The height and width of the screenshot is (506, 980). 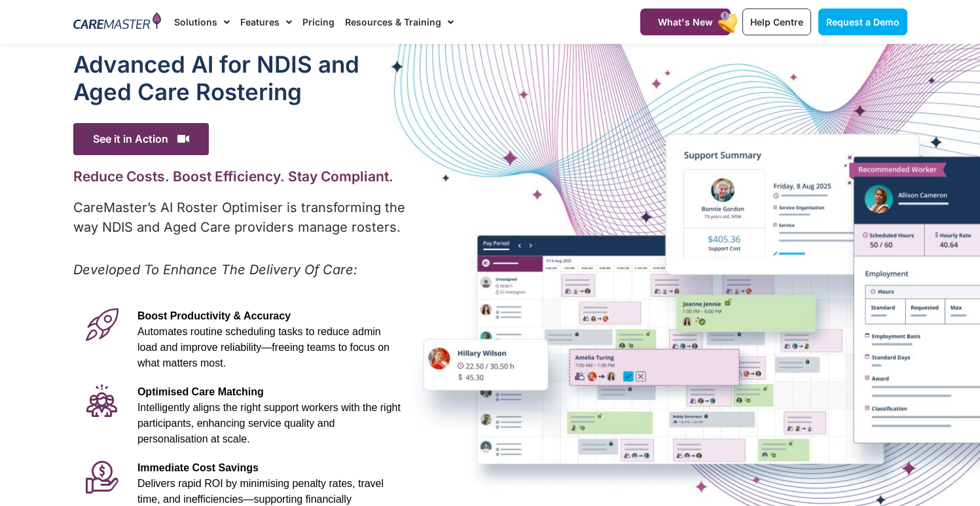 What do you see at coordinates (686, 21) in the screenshot?
I see `span: What's New` at bounding box center [686, 21].